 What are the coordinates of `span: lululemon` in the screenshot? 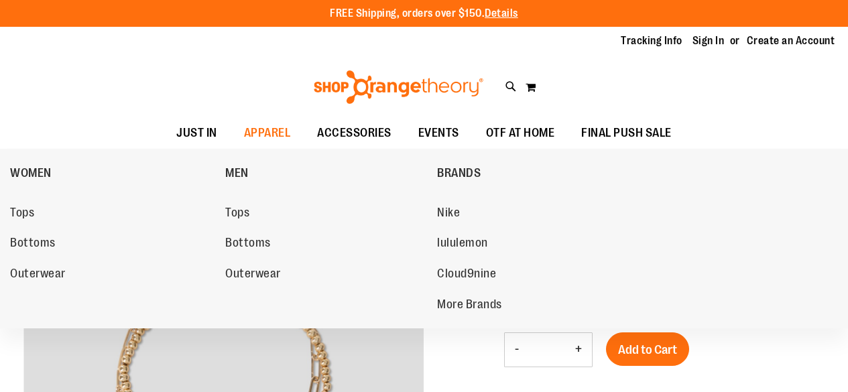 It's located at (462, 244).